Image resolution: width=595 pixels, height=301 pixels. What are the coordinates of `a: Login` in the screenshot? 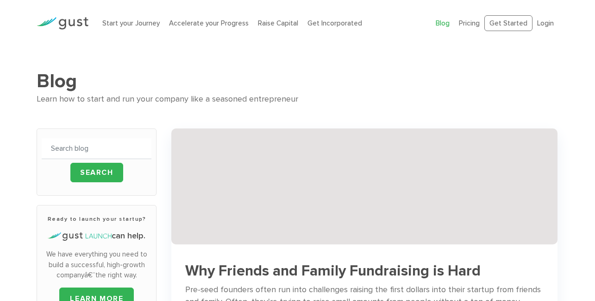 It's located at (546, 23).